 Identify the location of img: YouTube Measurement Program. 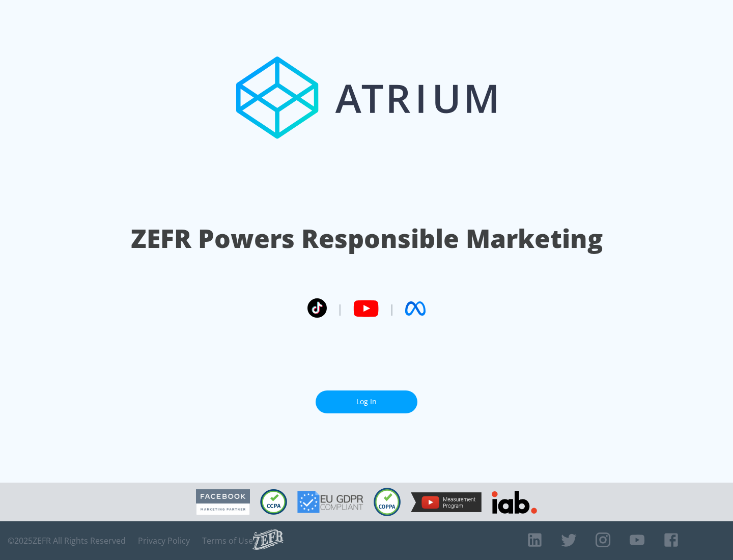
(446, 501).